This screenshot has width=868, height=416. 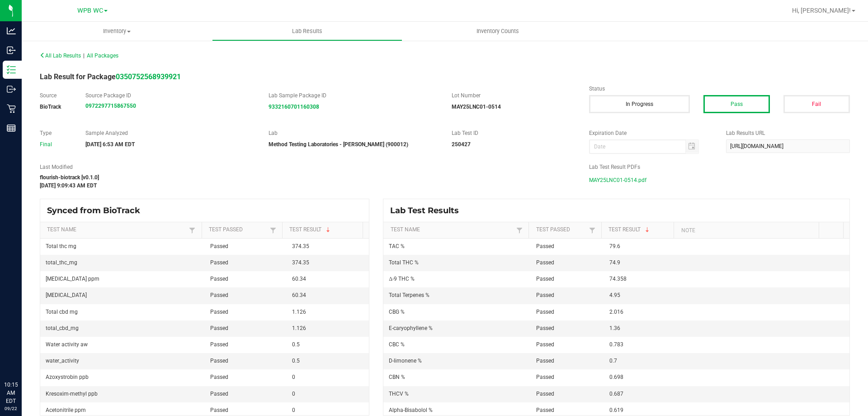 What do you see at coordinates (11, 30) in the screenshot?
I see `inline-svg: Analytics` at bounding box center [11, 30].